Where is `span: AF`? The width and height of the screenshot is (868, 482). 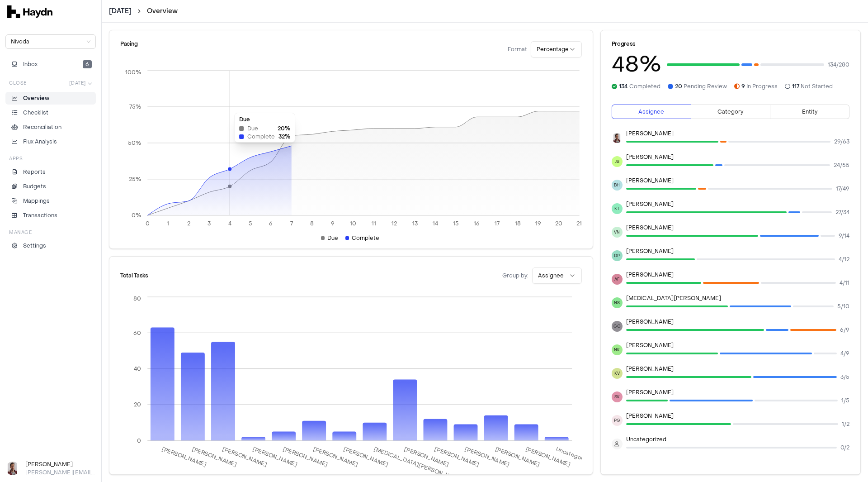
span: AF is located at coordinates (617, 279).